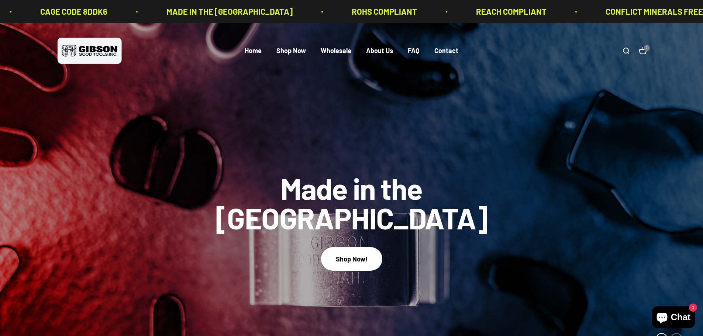 The height and width of the screenshot is (336, 703). Describe the element at coordinates (379, 51) in the screenshot. I see `a: About Us` at that location.